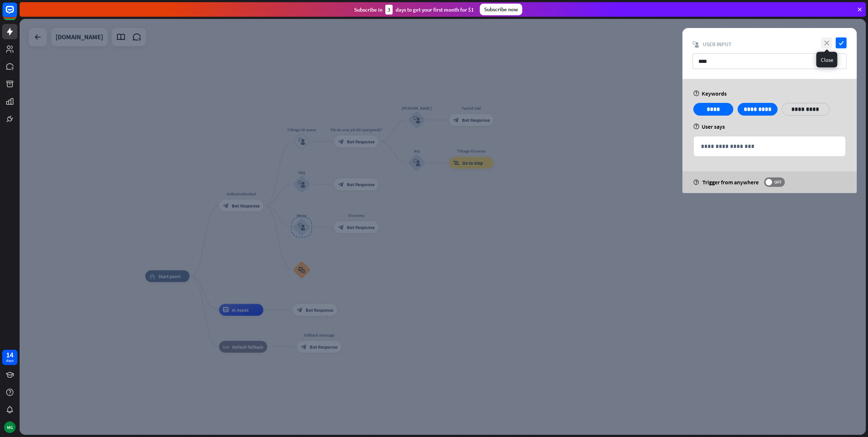  Describe the element at coordinates (696, 44) in the screenshot. I see `i: block_user_input` at that location.